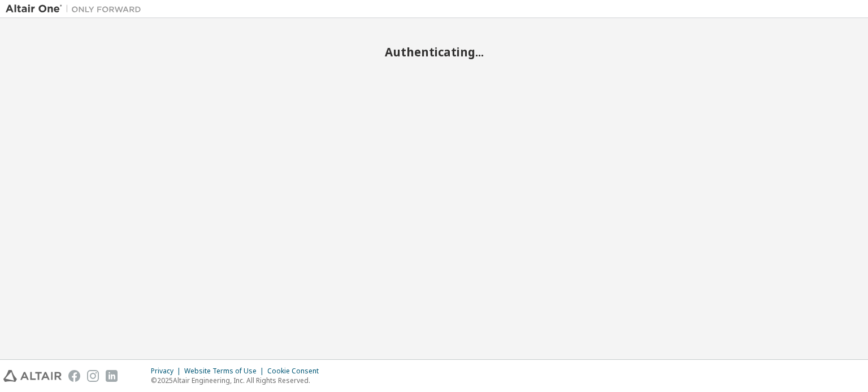  What do you see at coordinates (74, 376) in the screenshot?
I see `img: facebook.svg` at bounding box center [74, 376].